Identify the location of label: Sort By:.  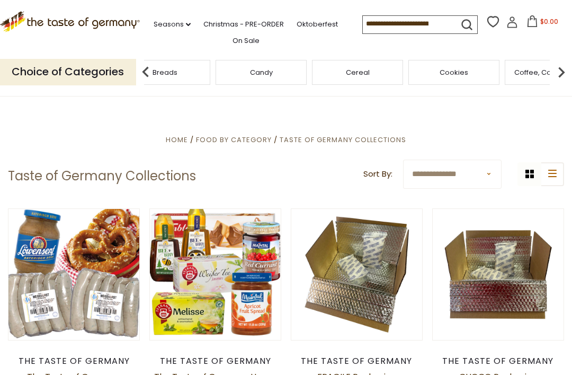
(378, 174).